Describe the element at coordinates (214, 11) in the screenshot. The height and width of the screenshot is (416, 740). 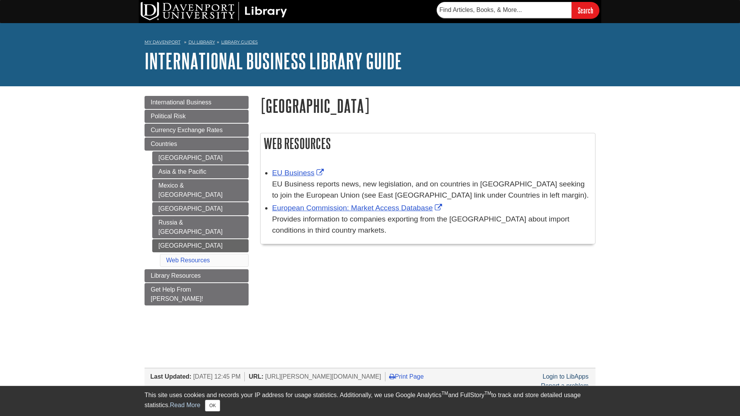
I see `img: DU Library` at that location.